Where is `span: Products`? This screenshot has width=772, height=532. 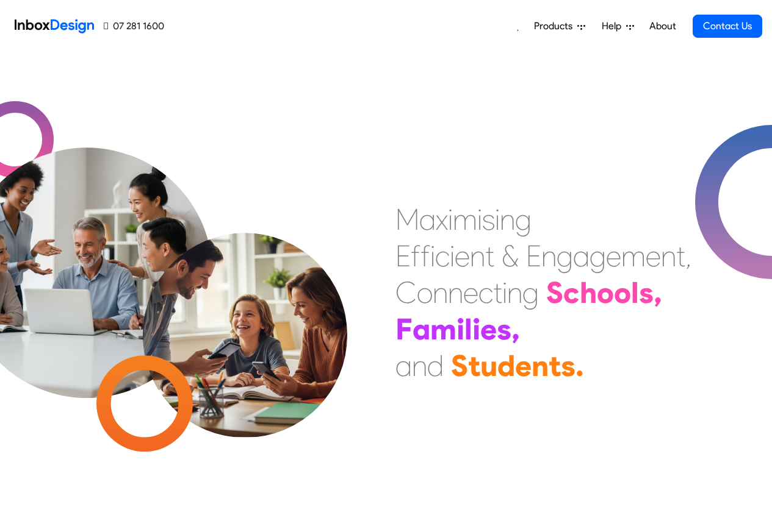
span: Products is located at coordinates (555, 26).